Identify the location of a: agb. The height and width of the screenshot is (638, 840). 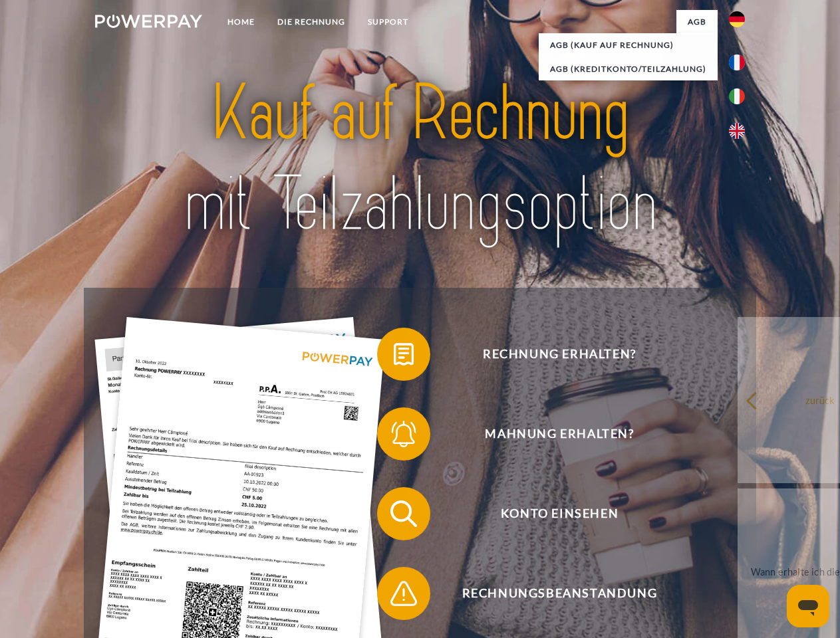
(697, 22).